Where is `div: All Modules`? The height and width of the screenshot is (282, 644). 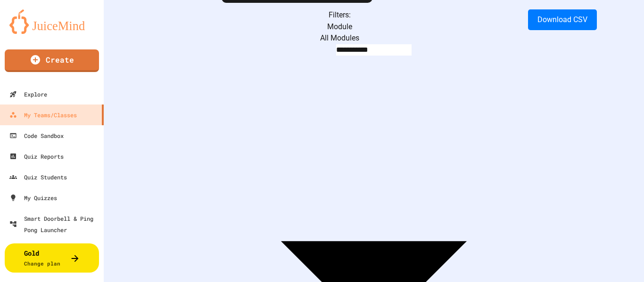
div: All Modules is located at coordinates (373, 38).